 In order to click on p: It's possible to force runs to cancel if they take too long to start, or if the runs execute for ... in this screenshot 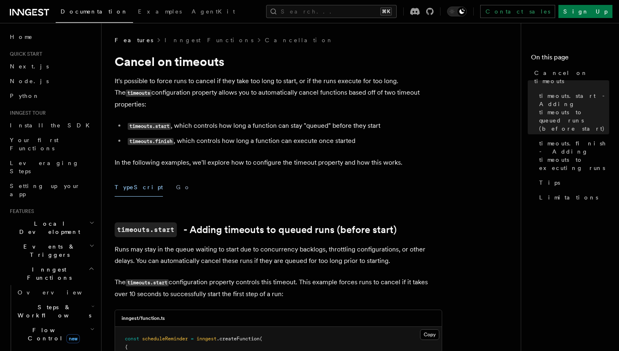, I will do `click(279, 93)`.